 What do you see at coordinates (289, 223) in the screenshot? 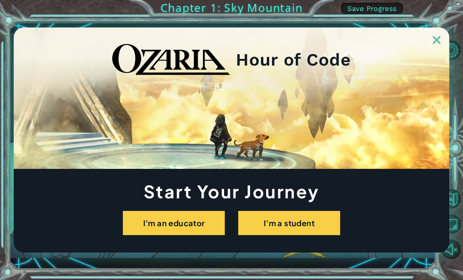
I see `button: I'm a student` at bounding box center [289, 223].